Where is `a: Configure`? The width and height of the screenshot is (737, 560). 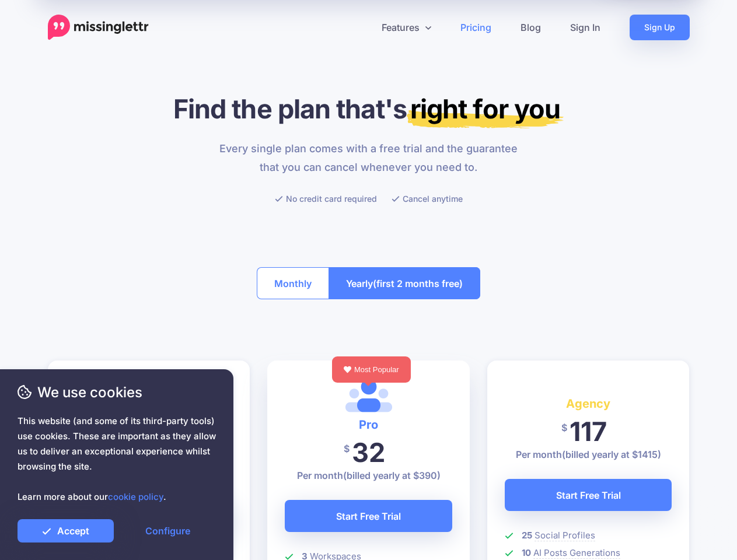 a: Configure is located at coordinates (167, 531).